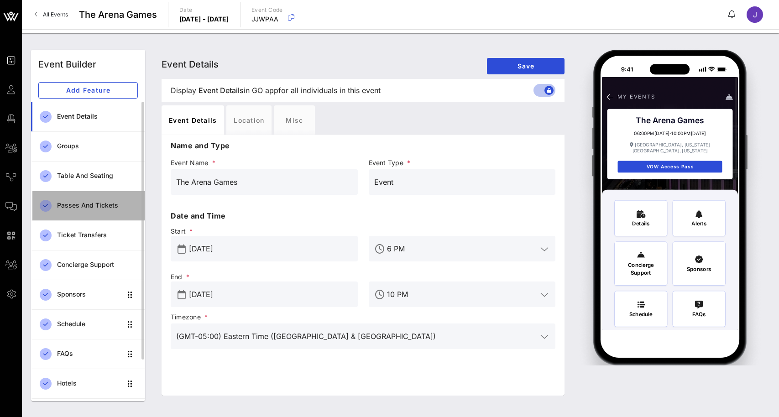  I want to click on div: Table and Seating, so click(97, 176).